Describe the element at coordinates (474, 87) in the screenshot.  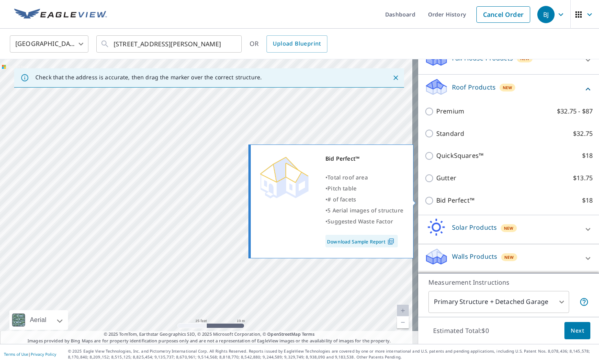
I see `p: Roof Products` at that location.